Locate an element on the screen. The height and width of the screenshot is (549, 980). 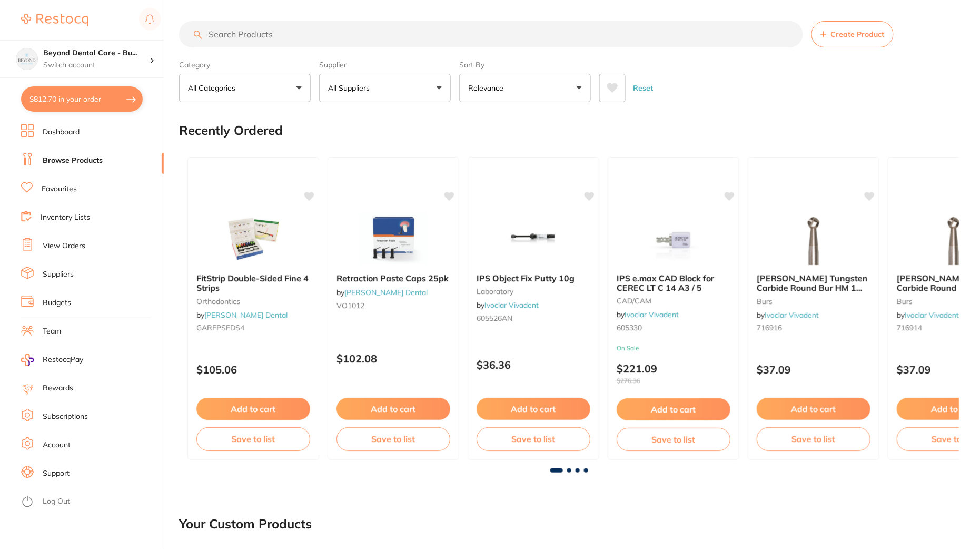
button: Relevance is located at coordinates (525, 88).